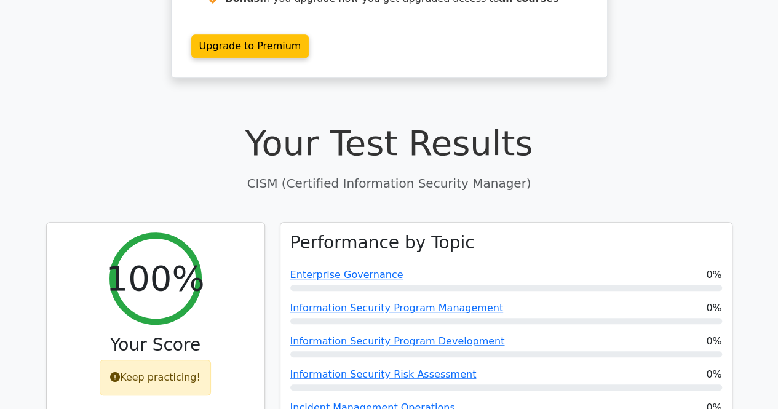 The height and width of the screenshot is (409, 778). What do you see at coordinates (389, 183) in the screenshot?
I see `p: CISM (Certified Information Security Manager)` at bounding box center [389, 183].